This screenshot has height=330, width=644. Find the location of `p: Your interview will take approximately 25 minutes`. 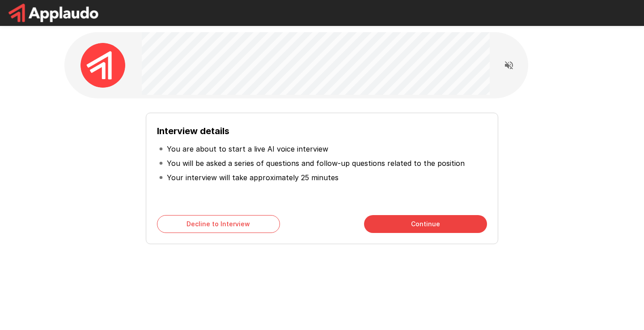

p: Your interview will take approximately 25 minutes is located at coordinates (253, 177).